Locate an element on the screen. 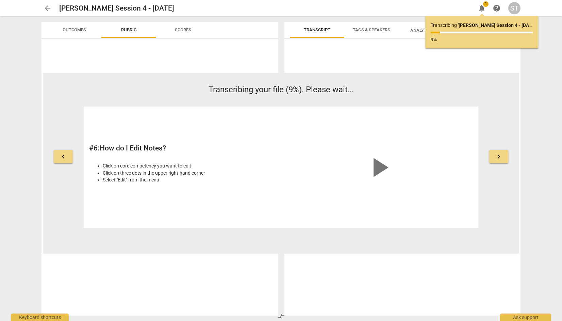 The image size is (562, 321). span: keyboard_arrow_right is located at coordinates (499, 156).